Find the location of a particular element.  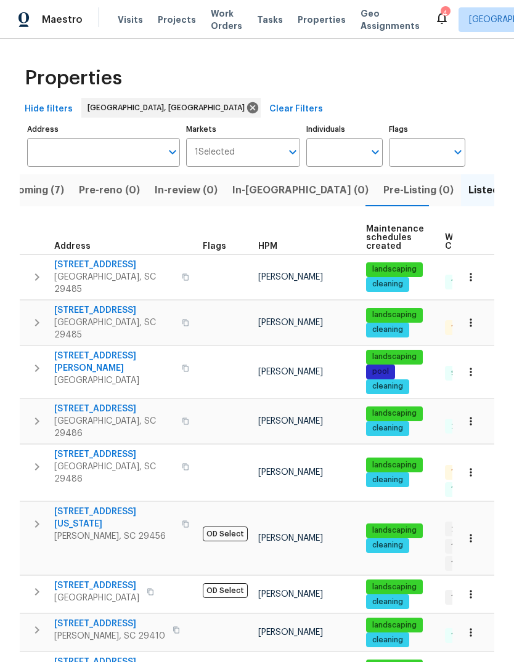

span: 1 Selected is located at coordinates (214, 152).